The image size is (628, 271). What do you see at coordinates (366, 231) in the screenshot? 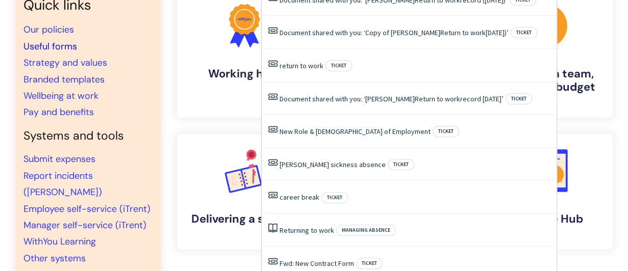
I see `span: Managing absence` at bounding box center [366, 231].